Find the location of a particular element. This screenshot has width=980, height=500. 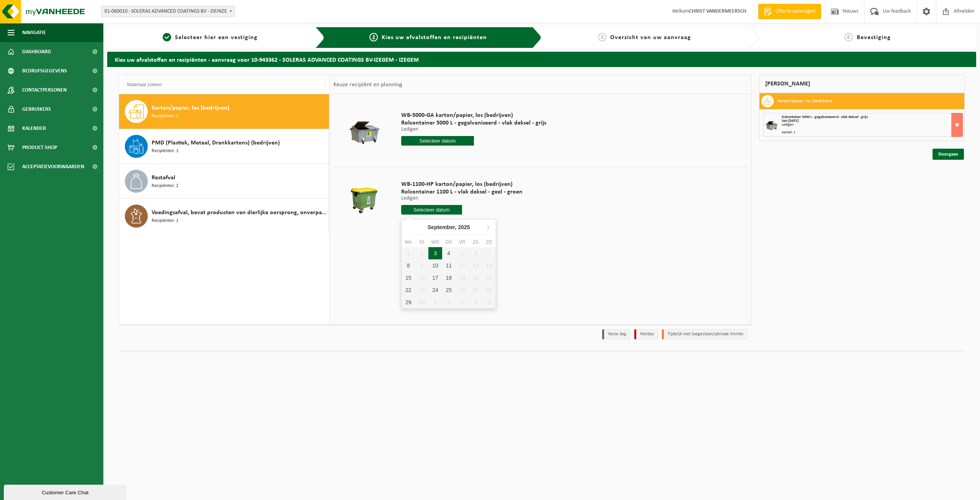

div: 11 is located at coordinates (449, 265).